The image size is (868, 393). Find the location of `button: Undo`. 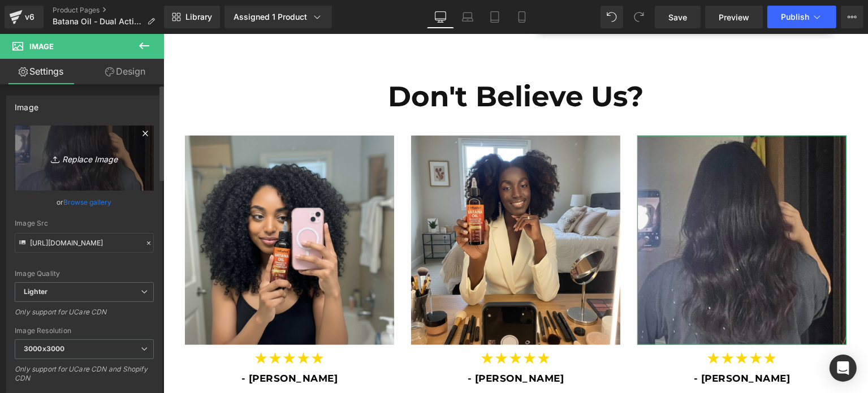

button: Undo is located at coordinates (612, 16).